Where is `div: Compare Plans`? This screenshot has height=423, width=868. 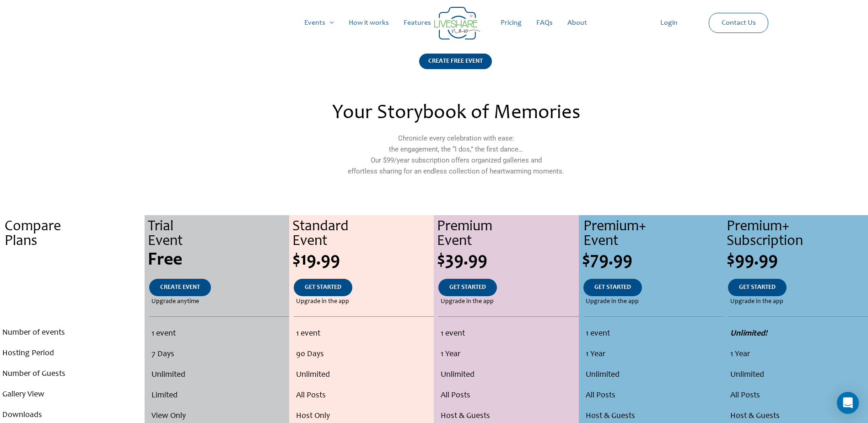 div: Compare Plans is located at coordinates (74, 234).